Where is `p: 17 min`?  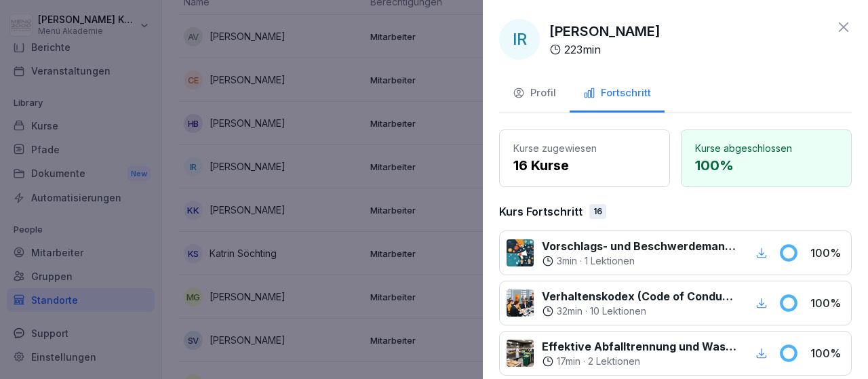
p: 17 min is located at coordinates (569, 362).